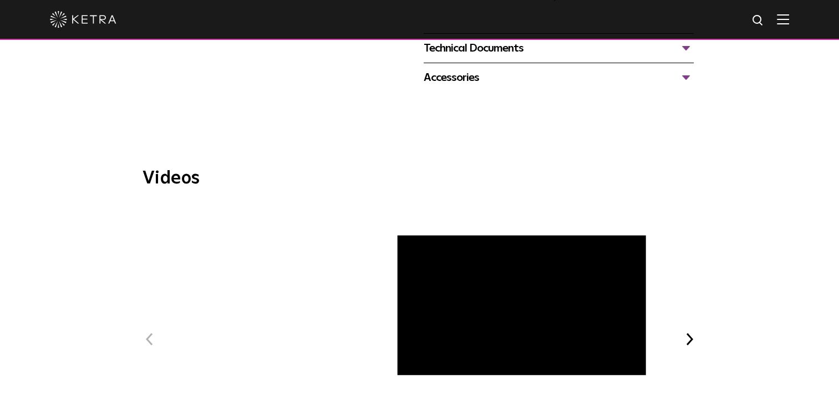 The image size is (839, 419). Describe the element at coordinates (558, 48) in the screenshot. I see `div: Technical Documents` at that location.